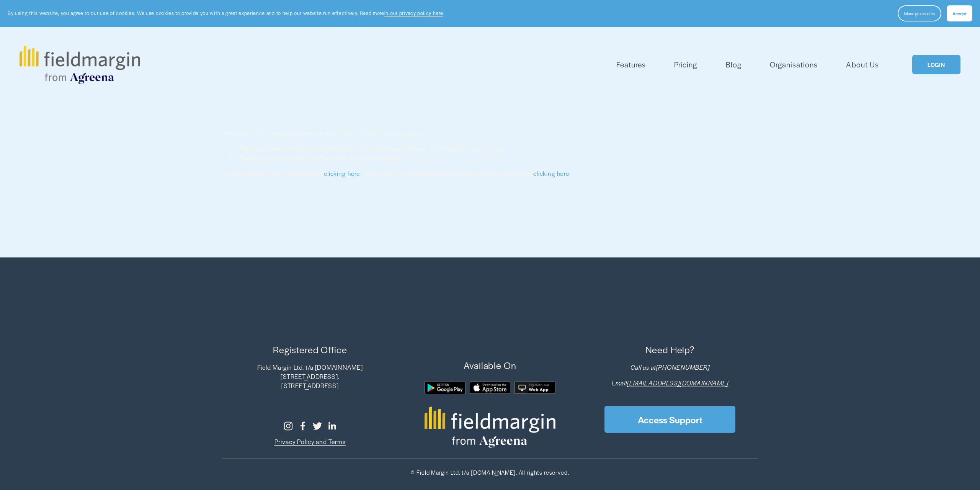 Image resolution: width=980 pixels, height=490 pixels. What do you see at coordinates (225, 13) in the screenshot?
I see `p: By using this website, you agree to our use of cookies. We use cookies to provide you with a grea...` at bounding box center [225, 13].